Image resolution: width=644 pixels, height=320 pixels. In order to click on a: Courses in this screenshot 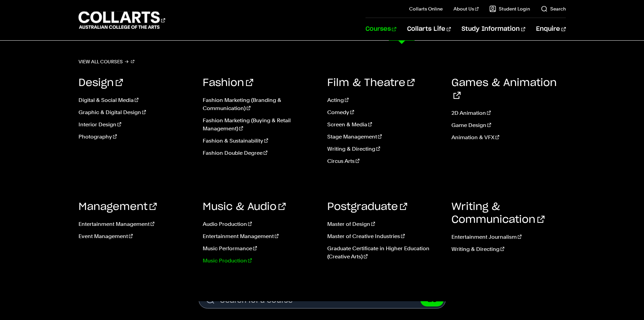, I will do `click(380, 29)`.